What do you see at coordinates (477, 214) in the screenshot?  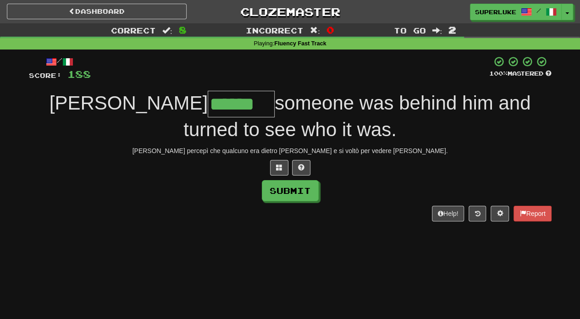 I see `button: Round history (alt+y)` at bounding box center [477, 214].